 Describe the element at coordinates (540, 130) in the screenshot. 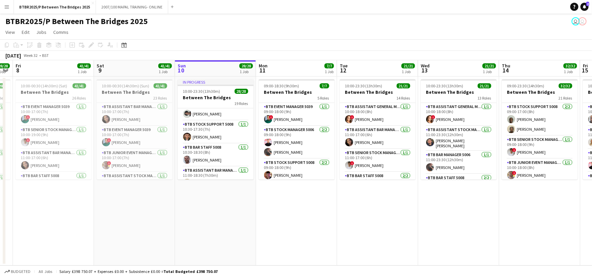

I see `app-job-card: 09:00-23:30 (14h30m)32/32Between The Bridges21 RolesBTB Stock support 50082/209:00-17:00 (8h)[PER...` at that location.